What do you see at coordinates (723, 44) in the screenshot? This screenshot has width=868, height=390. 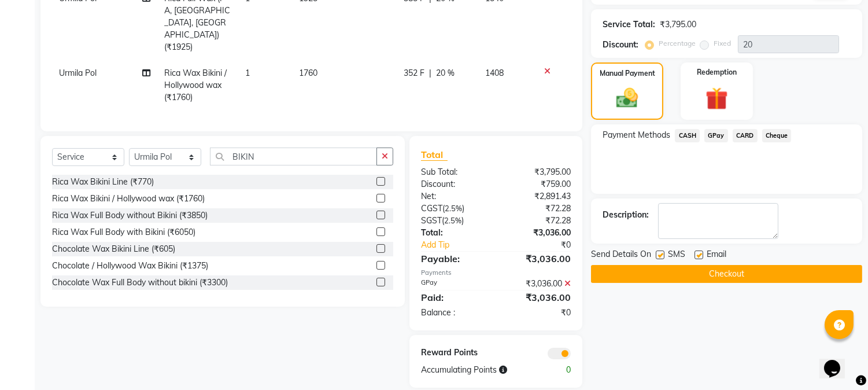 I see `label: Fixed` at bounding box center [723, 44].